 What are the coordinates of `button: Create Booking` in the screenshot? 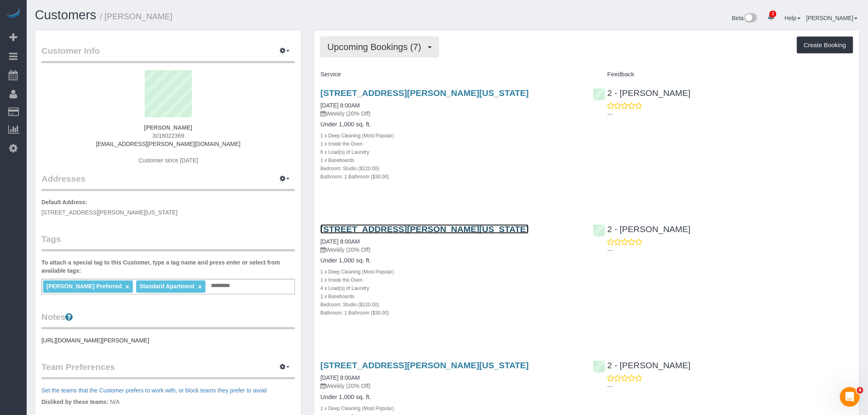 It's located at (825, 45).